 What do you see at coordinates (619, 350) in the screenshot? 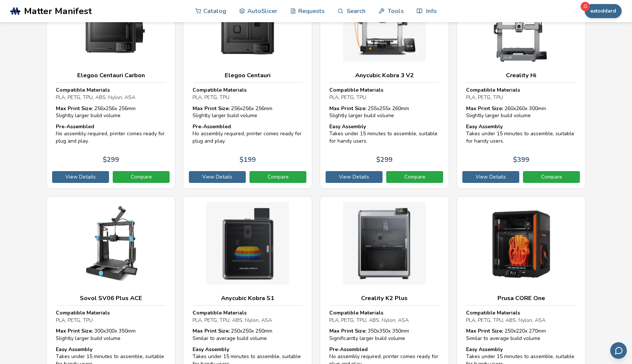
I see `button: Send feedback via email` at bounding box center [619, 350].